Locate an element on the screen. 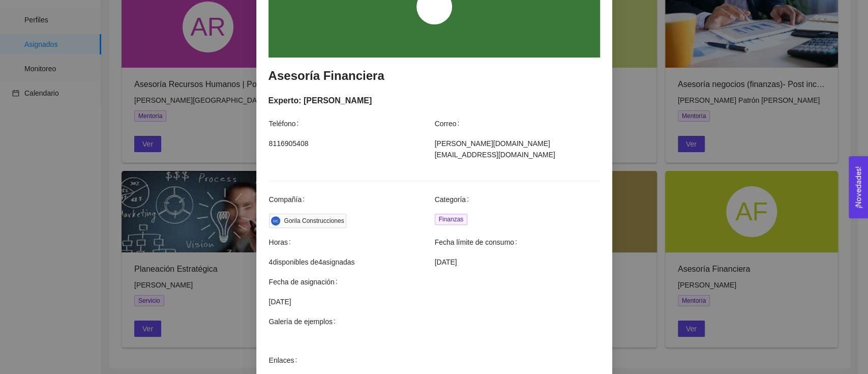 This screenshot has height=374, width=868. button: Open Feedback Widget is located at coordinates (858, 187).